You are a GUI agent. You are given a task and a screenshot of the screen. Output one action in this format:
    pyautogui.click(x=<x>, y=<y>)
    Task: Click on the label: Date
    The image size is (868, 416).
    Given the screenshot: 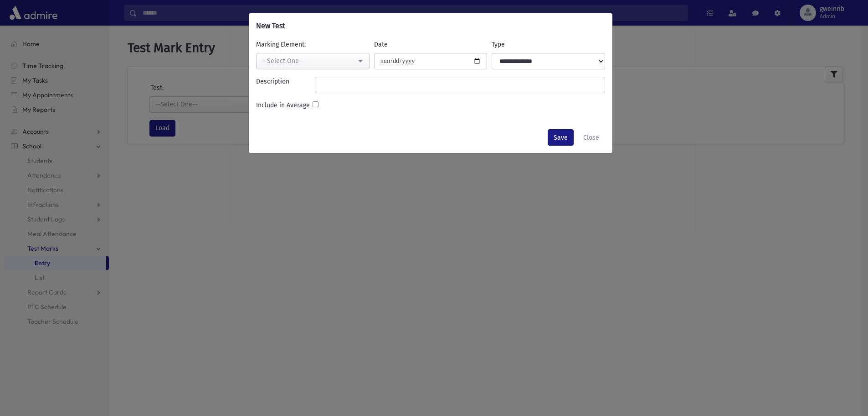 What is the action you would take?
    pyautogui.click(x=381, y=44)
    